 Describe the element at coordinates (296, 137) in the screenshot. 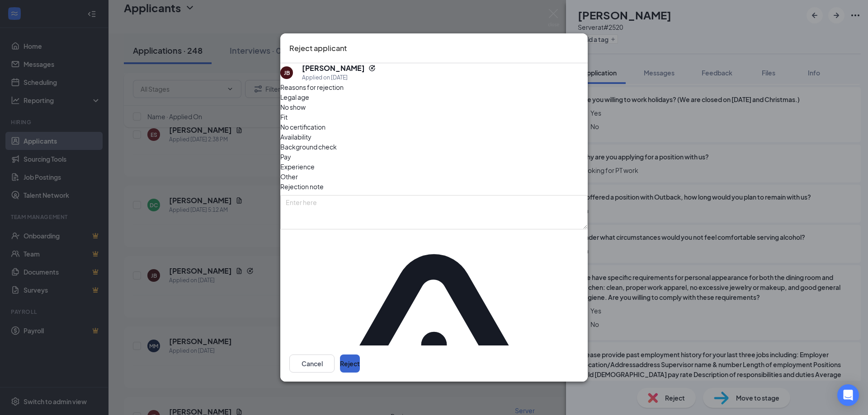

I see `span: Availability` at that location.